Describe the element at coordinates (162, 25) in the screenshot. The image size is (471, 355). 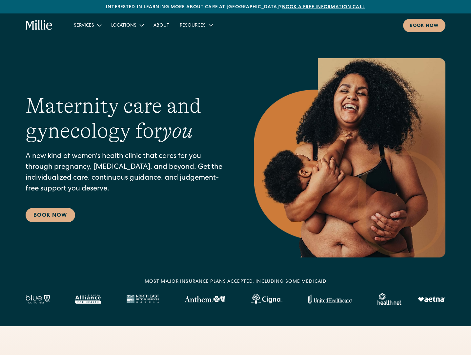
I see `a: About` at that location.